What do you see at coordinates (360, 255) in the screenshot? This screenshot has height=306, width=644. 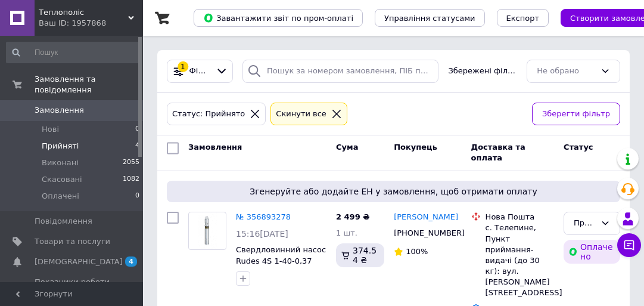 I see `div: 374.54 ₴` at bounding box center [360, 255].